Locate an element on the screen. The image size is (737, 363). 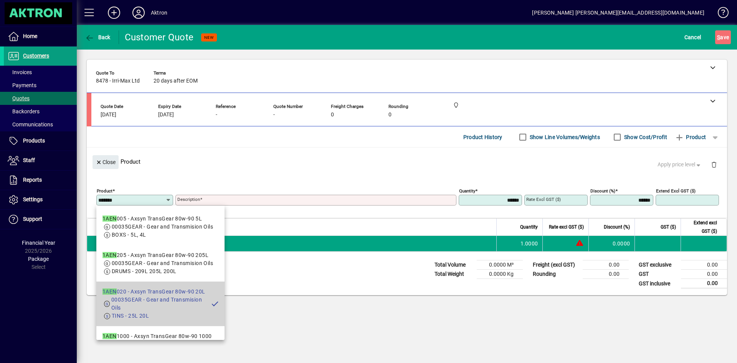
button: Apply price level is located at coordinates (680, 165).